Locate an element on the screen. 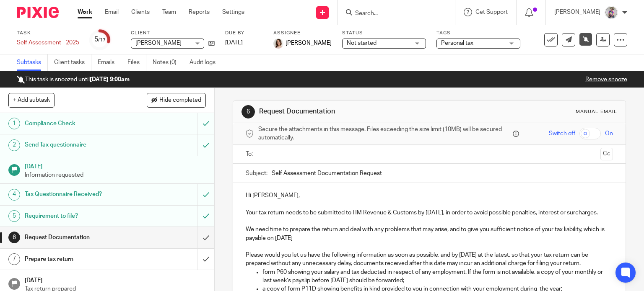 This screenshot has height=291, width=644. input: Search is located at coordinates (392, 14).